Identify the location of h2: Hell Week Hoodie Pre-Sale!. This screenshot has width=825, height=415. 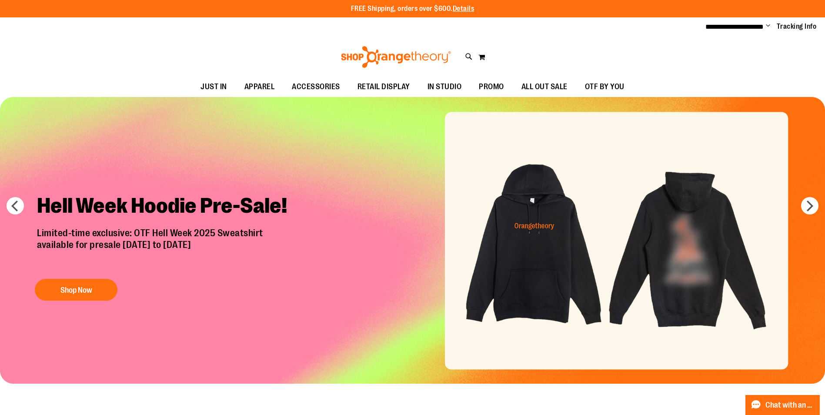
(166, 207).